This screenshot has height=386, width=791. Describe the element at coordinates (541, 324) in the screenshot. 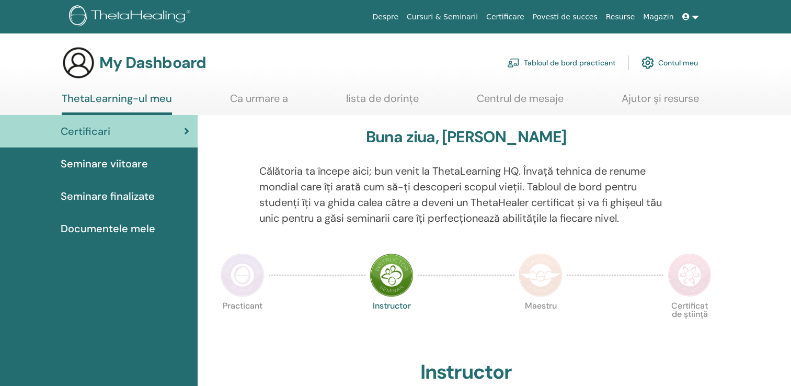

I see `p: Maestru` at that location.